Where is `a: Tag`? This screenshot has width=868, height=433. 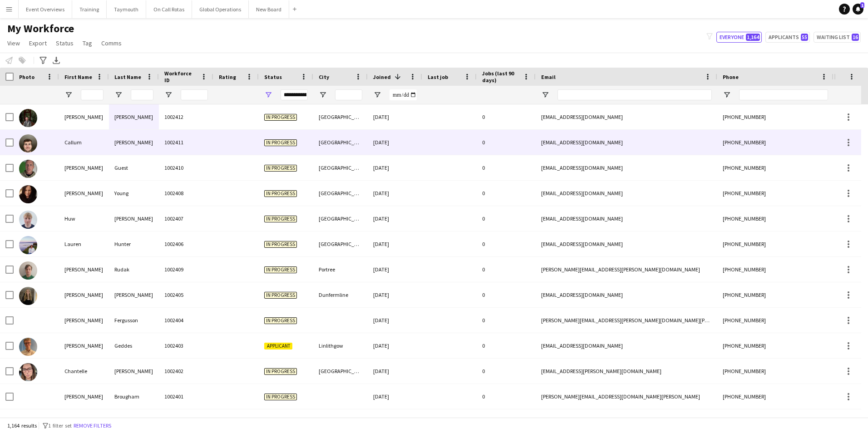
a: Tag is located at coordinates (87, 43).